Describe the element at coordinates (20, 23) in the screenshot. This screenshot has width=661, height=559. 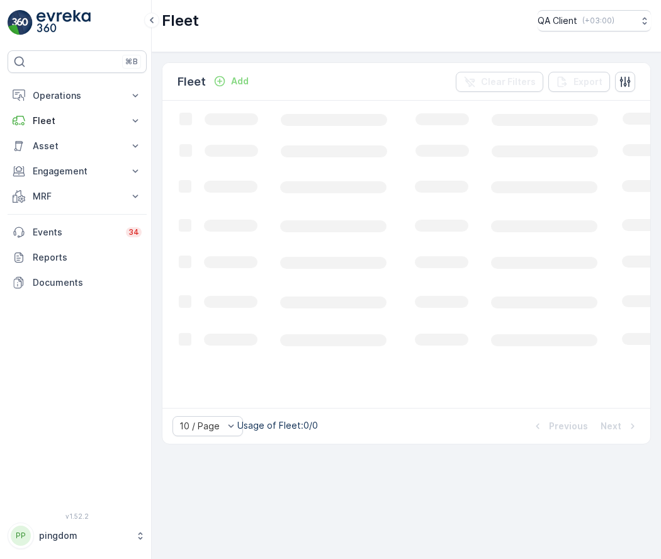
I see `img: logo` at that location.